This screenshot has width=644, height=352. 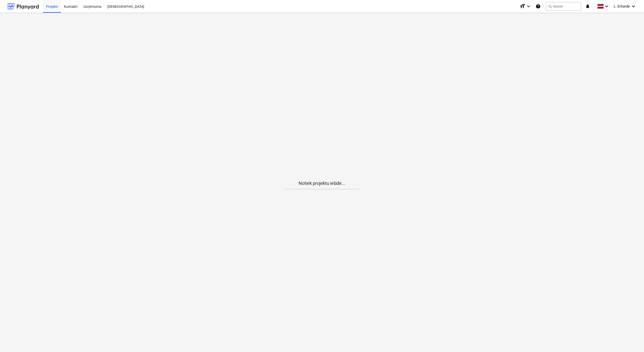 What do you see at coordinates (550, 6) in the screenshot?
I see `span: search` at bounding box center [550, 6].